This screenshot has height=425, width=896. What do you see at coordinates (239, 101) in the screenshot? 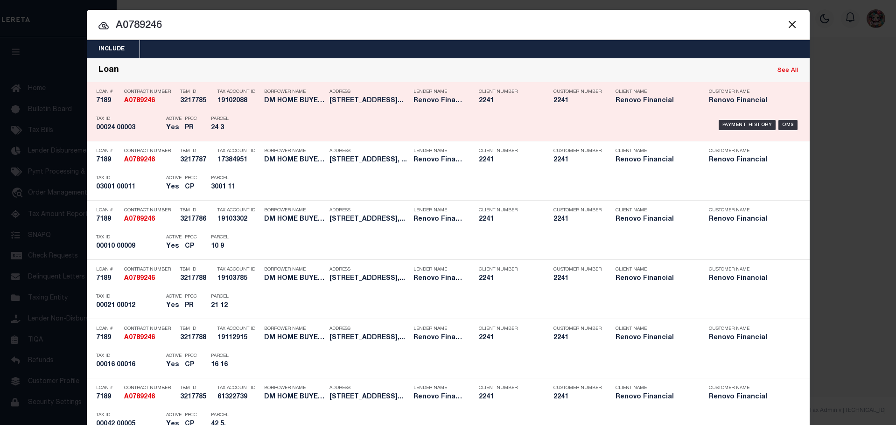
I see `h5: 19102088` at bounding box center [239, 101].